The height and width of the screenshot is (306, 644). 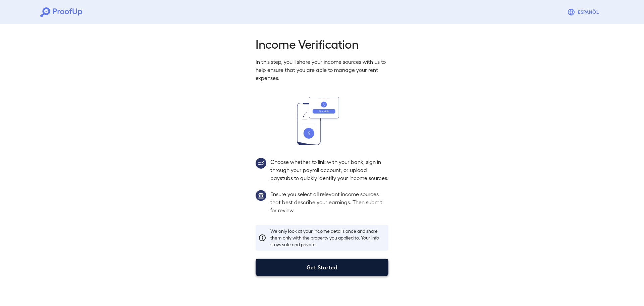 What do you see at coordinates (322, 121) in the screenshot?
I see `img: transfer_money.svg` at bounding box center [322, 121].